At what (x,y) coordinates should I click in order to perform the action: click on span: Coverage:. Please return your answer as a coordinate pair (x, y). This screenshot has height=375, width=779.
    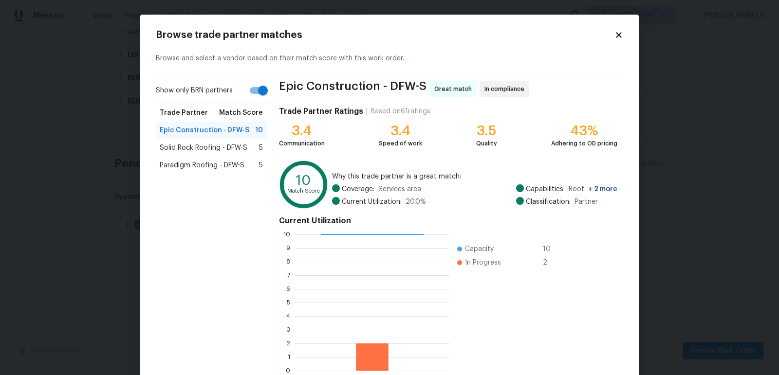
    Looking at the image, I should click on (358, 189).